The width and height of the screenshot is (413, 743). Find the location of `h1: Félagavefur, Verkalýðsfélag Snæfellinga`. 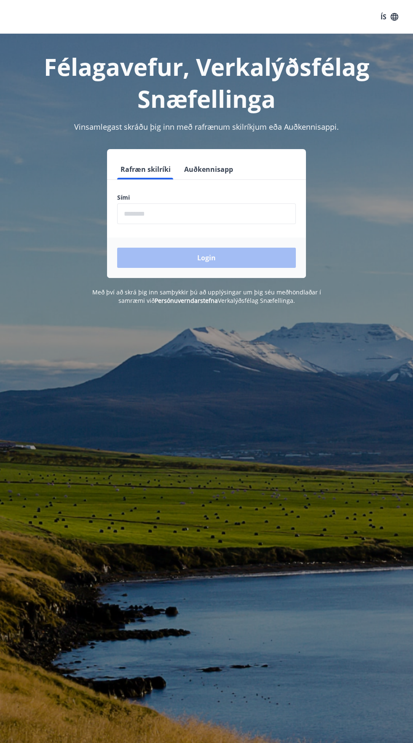

h1: Félagavefur, Verkalýðsfélag Snæfellinga is located at coordinates (207, 83).